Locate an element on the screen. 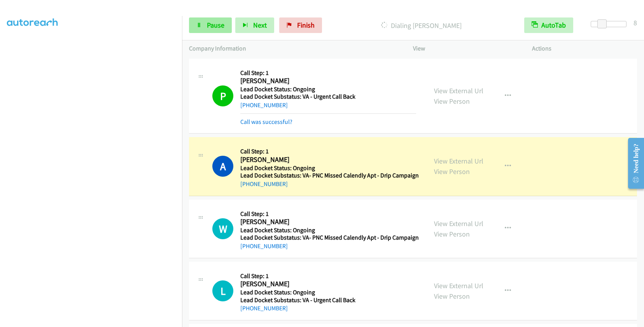  button: AutoTab is located at coordinates (549, 25).